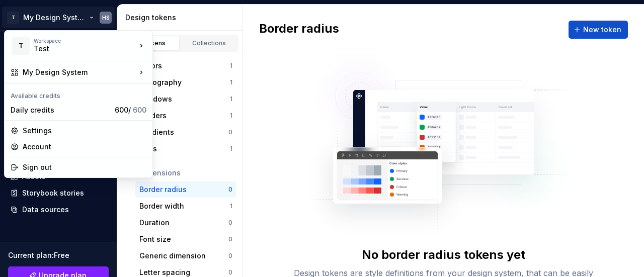 The height and width of the screenshot is (277, 644). I want to click on div: Account, so click(85, 147).